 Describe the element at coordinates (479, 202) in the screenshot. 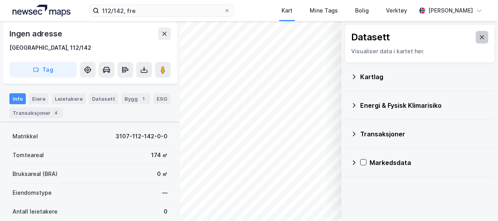

I see `div: Chat Widget` at that location.